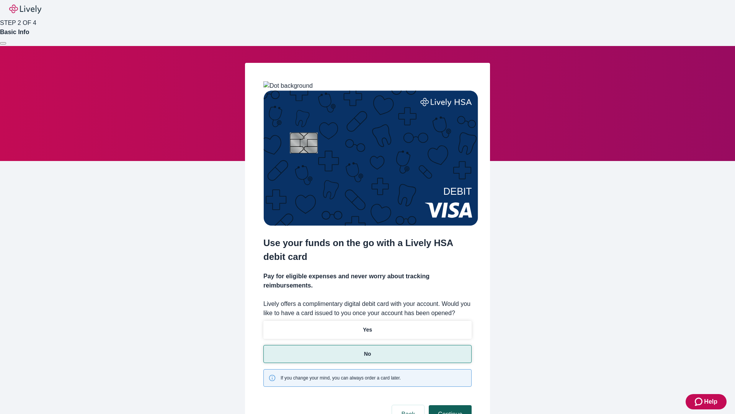 This screenshot has width=735, height=414. What do you see at coordinates (700, 401) in the screenshot?
I see `svg: Zendesk support icon` at bounding box center [700, 401].